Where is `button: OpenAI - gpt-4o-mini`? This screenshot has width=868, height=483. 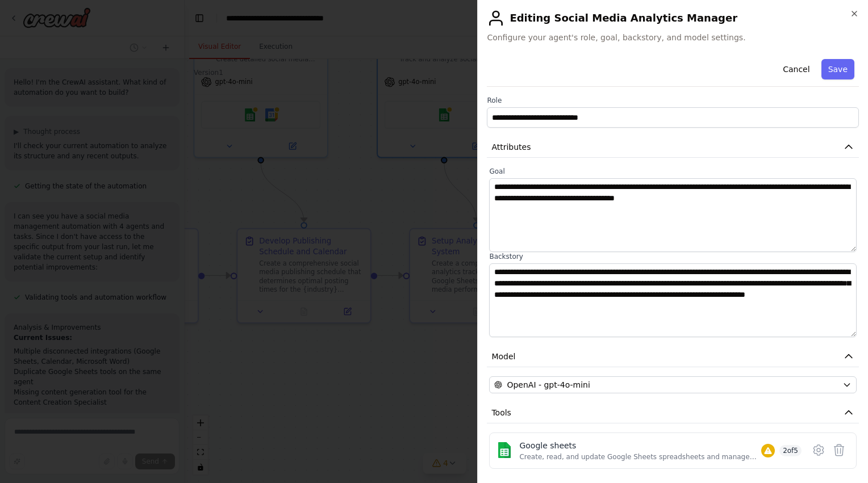
button: OpenAI - gpt-4o-mini is located at coordinates (672, 385).